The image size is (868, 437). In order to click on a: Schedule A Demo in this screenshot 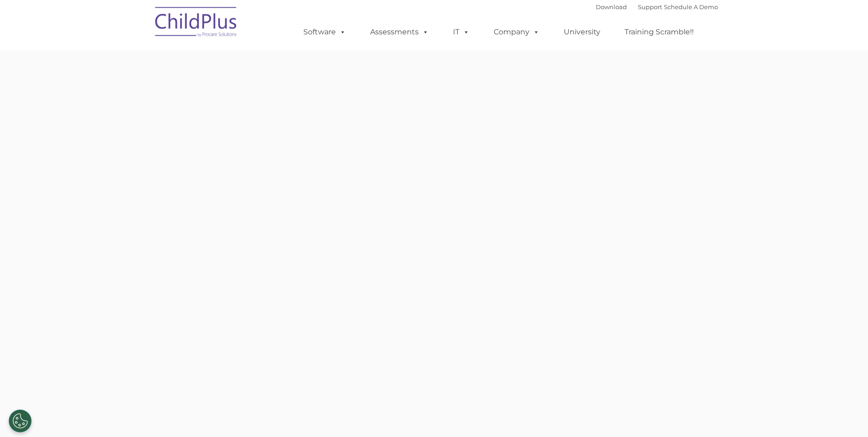, I will do `click(691, 7)`.